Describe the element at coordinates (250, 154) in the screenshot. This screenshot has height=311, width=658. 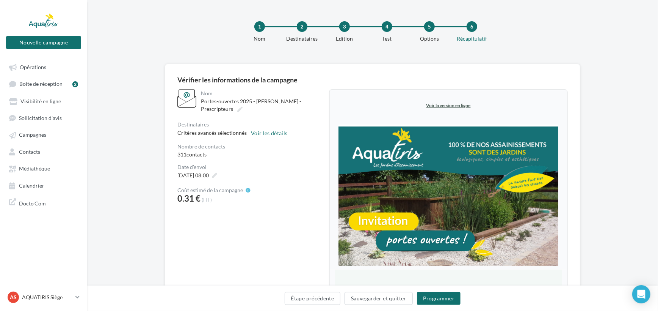
I see `div: 311` at that location.